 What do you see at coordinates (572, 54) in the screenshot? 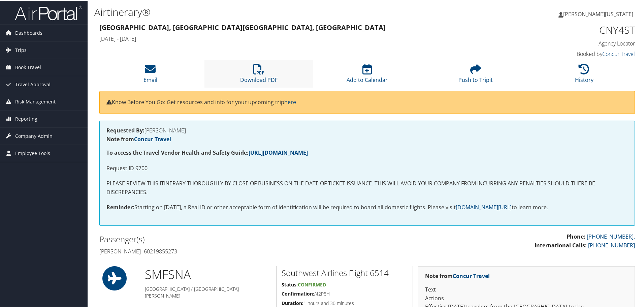
I see `h4: Booked by` at bounding box center [572, 54].